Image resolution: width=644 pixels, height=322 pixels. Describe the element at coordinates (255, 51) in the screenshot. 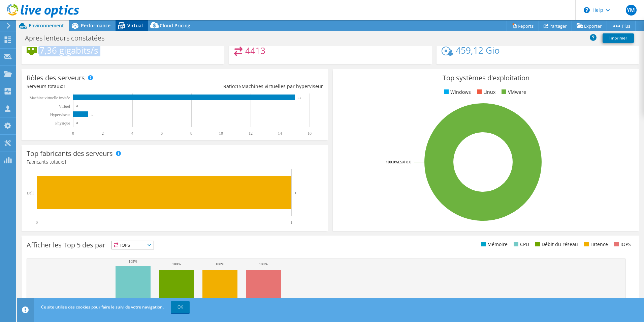

I see `h4: 4413` at that location.